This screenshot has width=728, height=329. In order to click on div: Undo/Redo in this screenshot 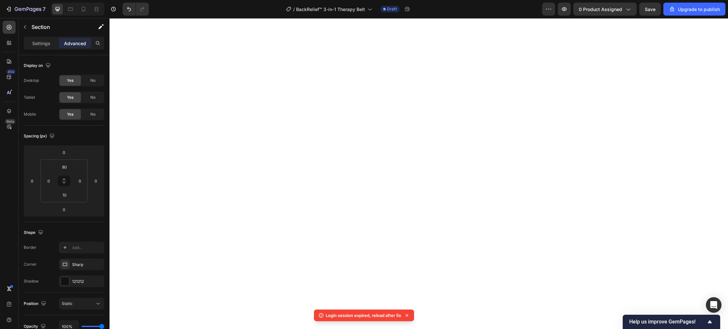, I will do `click(136, 9)`.